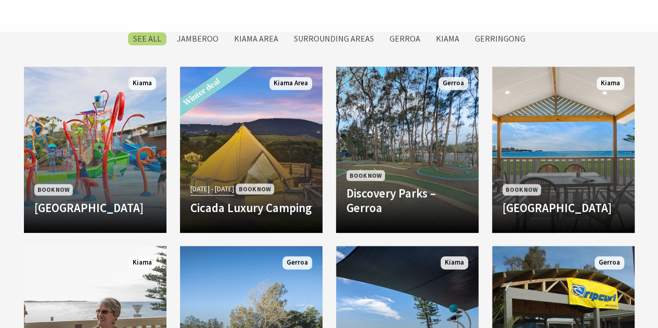 The image size is (658, 328). Describe the element at coordinates (251, 208) in the screenshot. I see `h4: Cicada Luxury Camping` at that location.